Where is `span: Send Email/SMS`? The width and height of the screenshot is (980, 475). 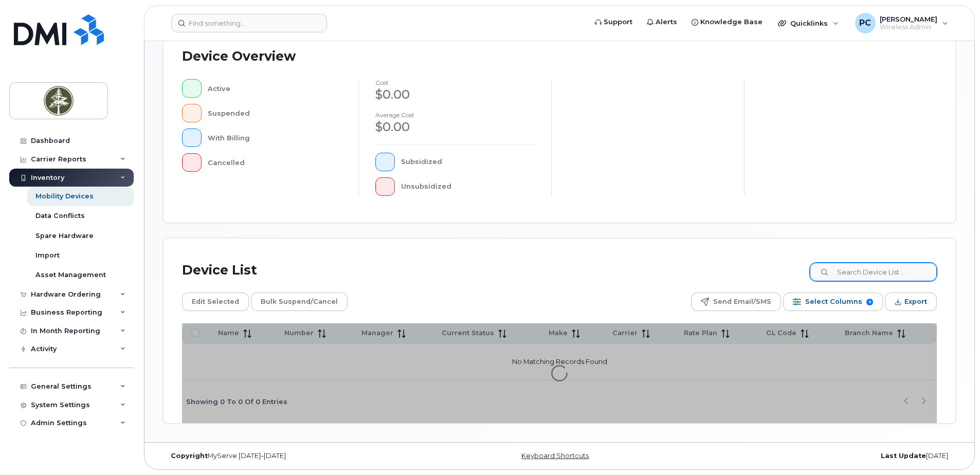 span: Send Email/SMS is located at coordinates (742, 302).